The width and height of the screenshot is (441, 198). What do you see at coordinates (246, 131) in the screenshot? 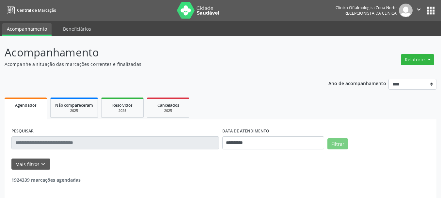
I see `label: DATA DE ATENDIMENTO` at bounding box center [246, 131].